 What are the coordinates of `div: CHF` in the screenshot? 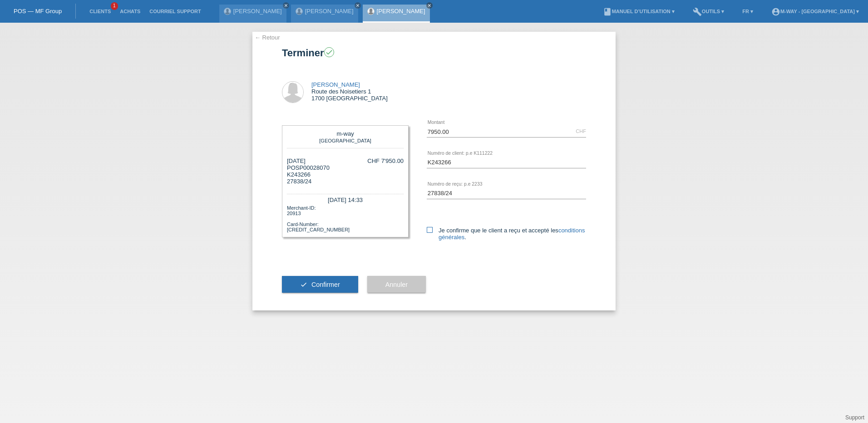 It's located at (581, 131).